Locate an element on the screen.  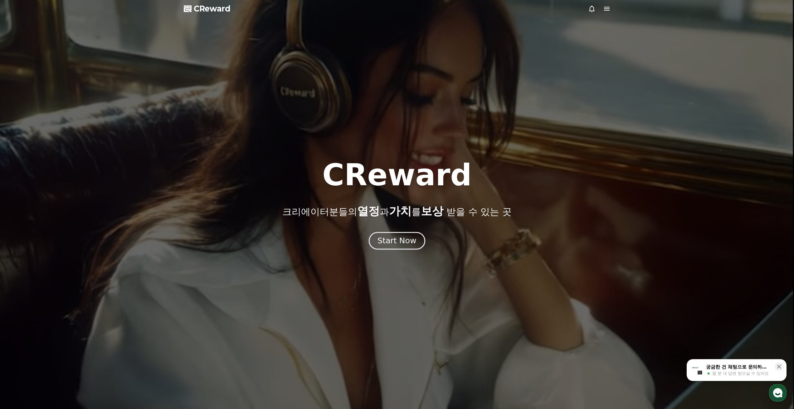
span: 보상 is located at coordinates (432, 211).